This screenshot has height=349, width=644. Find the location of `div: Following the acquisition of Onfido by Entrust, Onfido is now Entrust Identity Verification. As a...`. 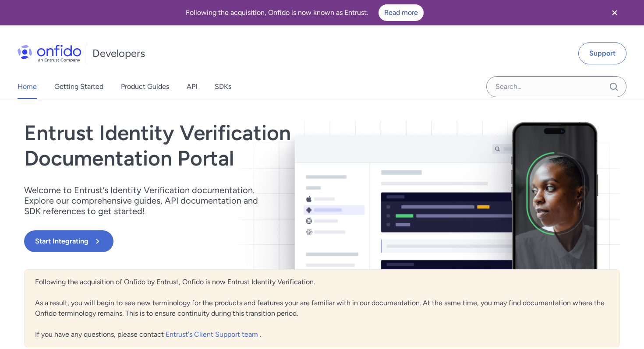

div: Following the acquisition of Onfido by Entrust, Onfido is now Entrust Identity Verification. As a... is located at coordinates (322, 308).